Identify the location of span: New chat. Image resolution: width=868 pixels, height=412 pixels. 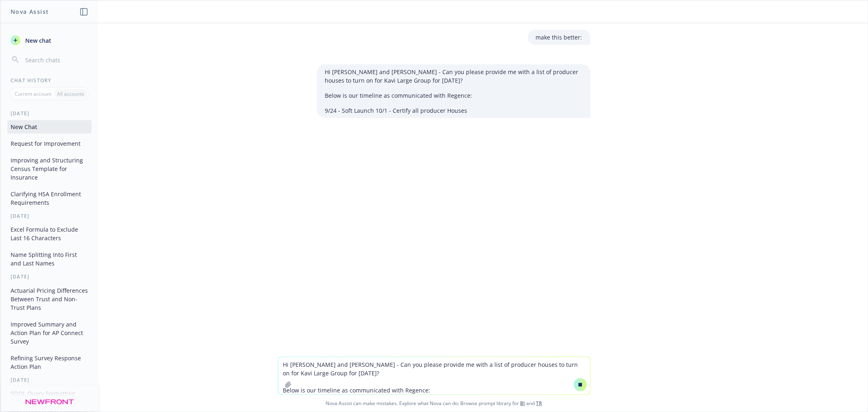
(37, 40).